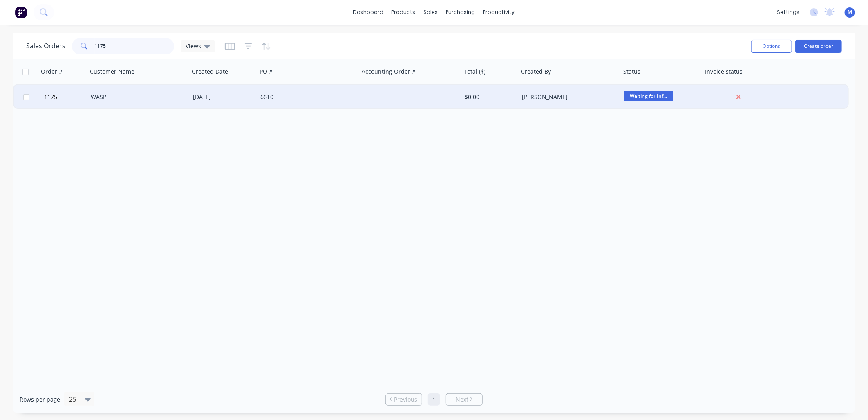  Describe the element at coordinates (434, 399) in the screenshot. I see `a: Page 1 is your current page` at that location.